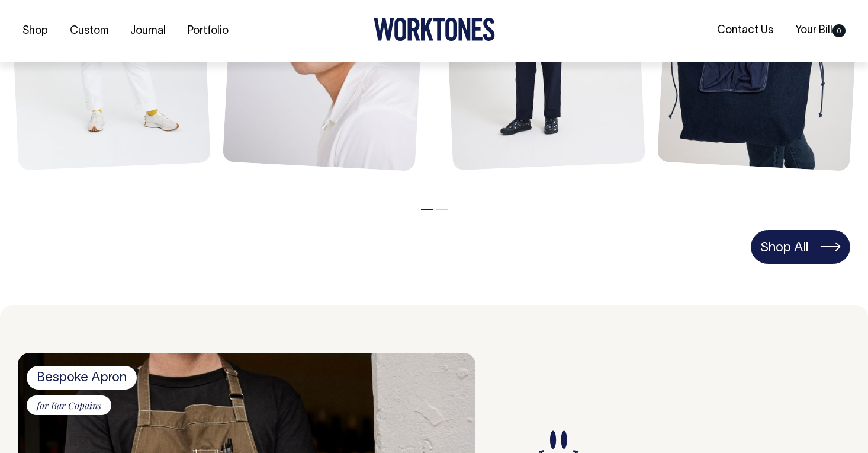  Describe the element at coordinates (148, 31) in the screenshot. I see `a: Journal` at that location.